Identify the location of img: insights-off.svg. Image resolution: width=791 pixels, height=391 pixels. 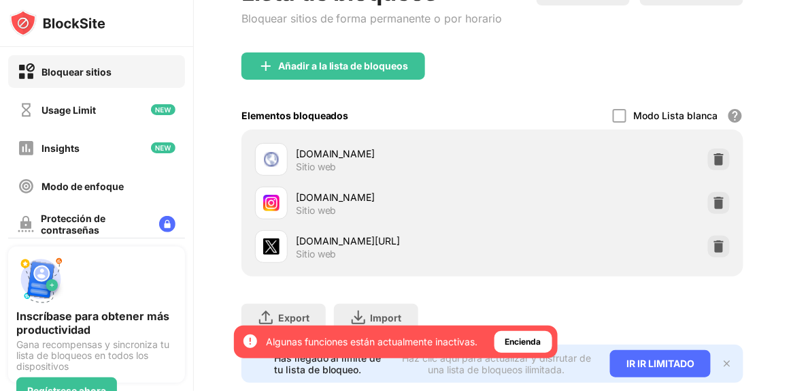
(26, 148).